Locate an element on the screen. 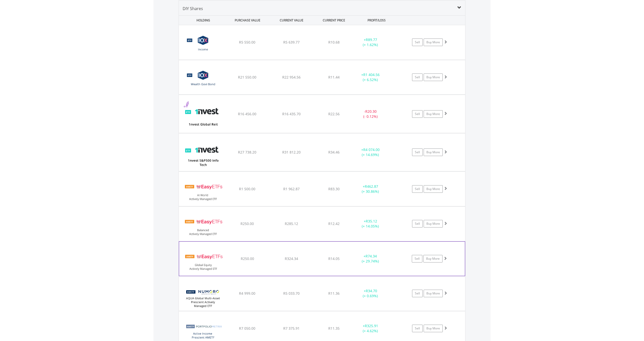  span: R16 435.70 is located at coordinates (291, 114).